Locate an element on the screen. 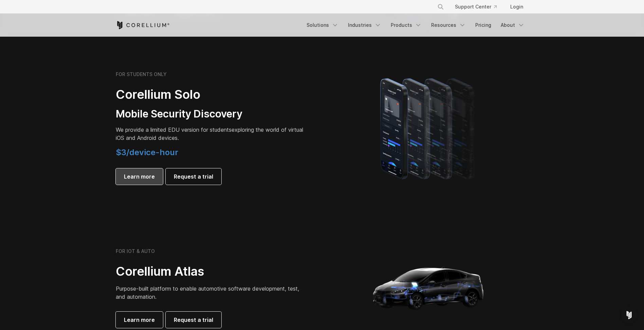 The width and height of the screenshot is (644, 330). p: exploring the world of virtual iOS and Android devices. is located at coordinates (211, 134).